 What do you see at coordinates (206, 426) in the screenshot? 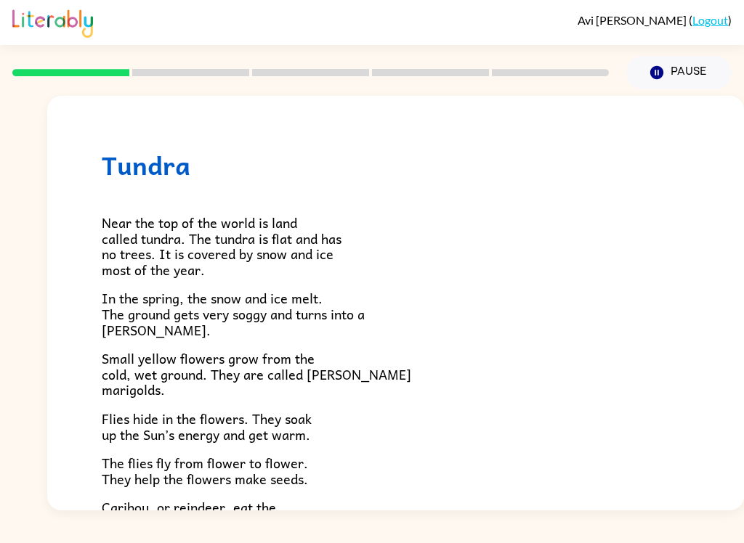
I see `span: Flies hide in the flowers. They soak up the Sun’s energy and get warm.` at bounding box center [206, 426].